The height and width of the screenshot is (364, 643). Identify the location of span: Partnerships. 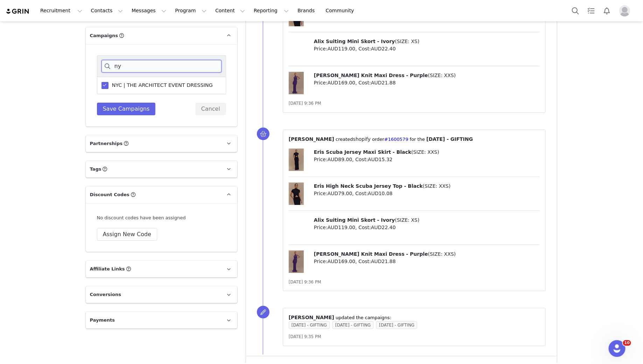
(106, 144).